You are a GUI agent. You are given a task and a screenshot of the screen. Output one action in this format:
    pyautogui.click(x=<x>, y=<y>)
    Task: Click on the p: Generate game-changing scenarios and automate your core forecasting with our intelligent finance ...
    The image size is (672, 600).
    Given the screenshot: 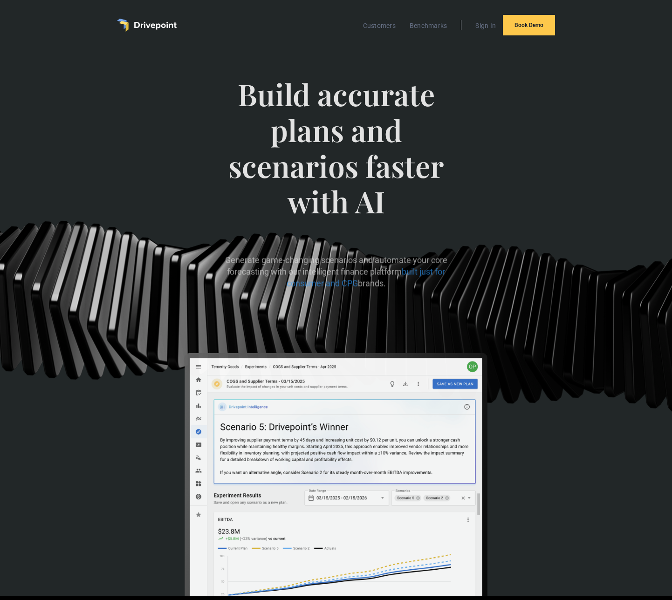 What is the action you would take?
    pyautogui.click(x=336, y=272)
    